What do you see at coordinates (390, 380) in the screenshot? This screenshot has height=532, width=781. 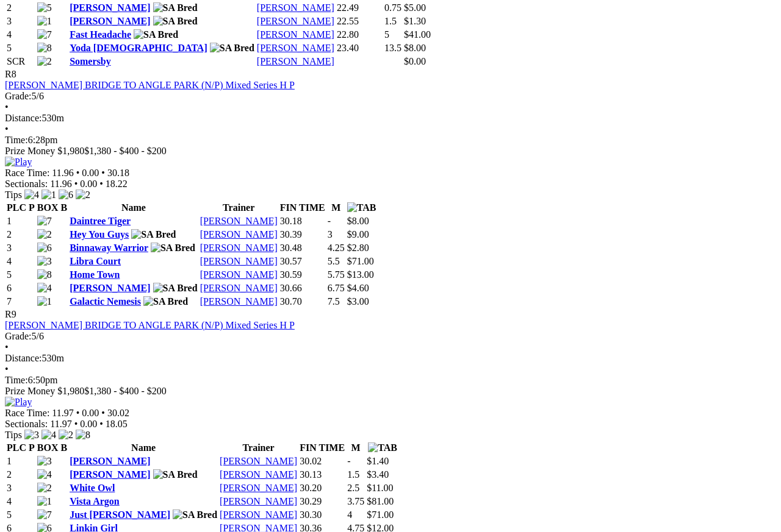 I see `div: 6:50pm` at bounding box center [390, 380].